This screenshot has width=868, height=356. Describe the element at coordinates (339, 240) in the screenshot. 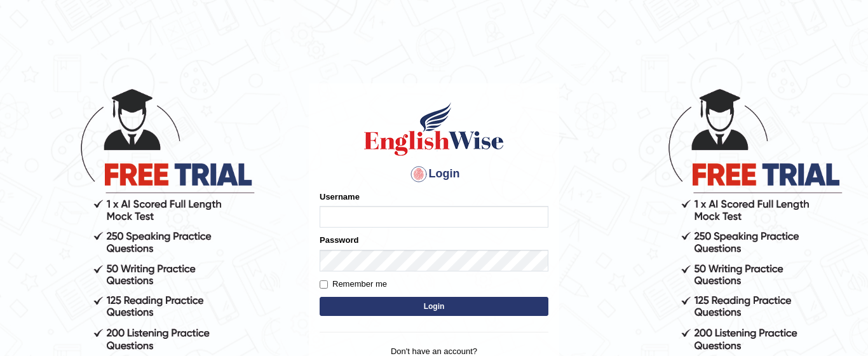

I see `label: Password` at that location.